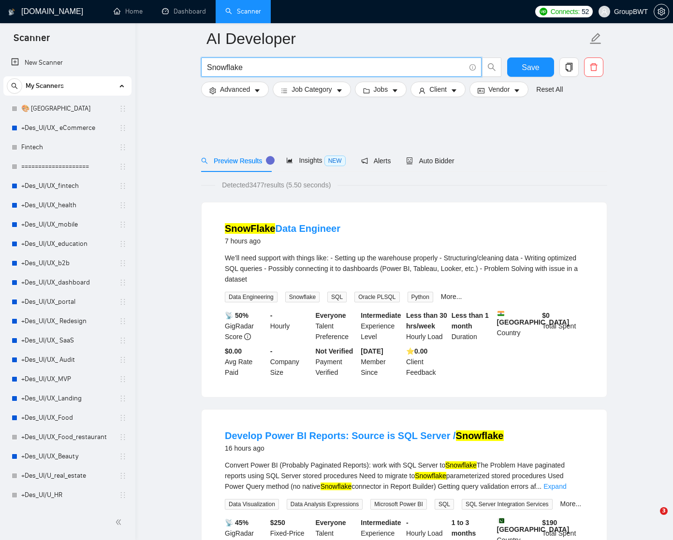  I want to click on span: Job Category, so click(311, 89).